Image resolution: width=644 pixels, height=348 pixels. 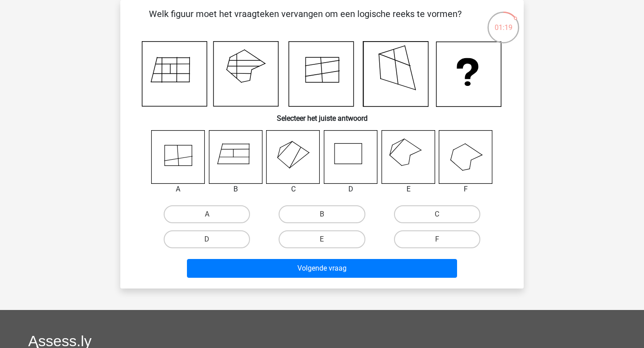 I want to click on div: E, so click(x=408, y=189).